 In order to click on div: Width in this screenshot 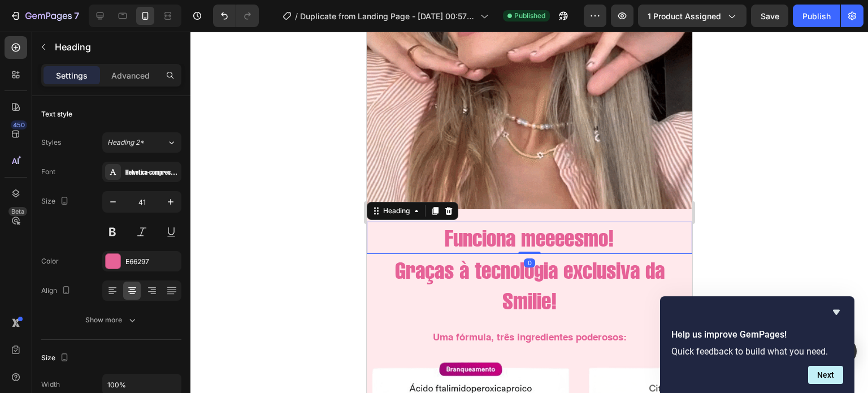, I will do `click(51, 384)`.